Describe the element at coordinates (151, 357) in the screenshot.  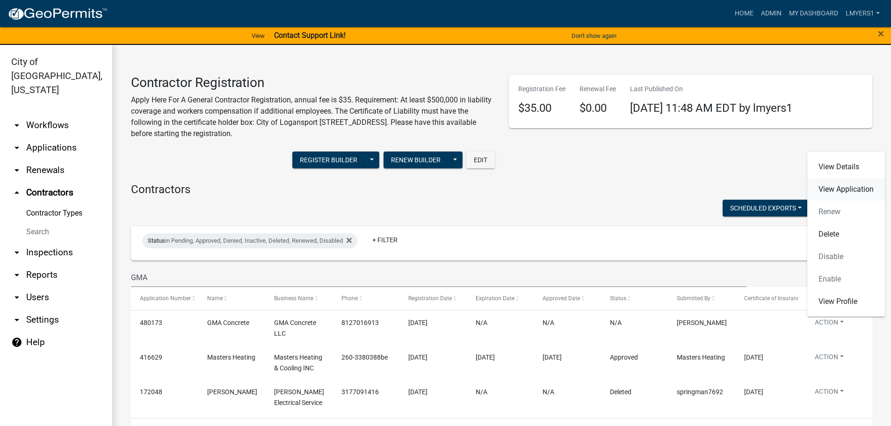
I see `span: 416629` at that location.